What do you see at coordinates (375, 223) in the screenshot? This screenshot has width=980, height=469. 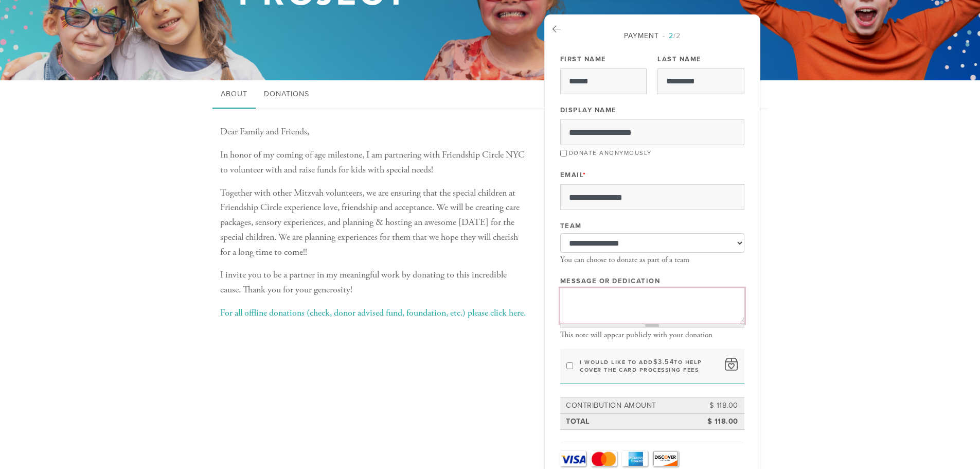 I see `p: Together with other Mitzvah volunteers, we are ensuring that the special children at Friendship C...` at bounding box center [375, 223].